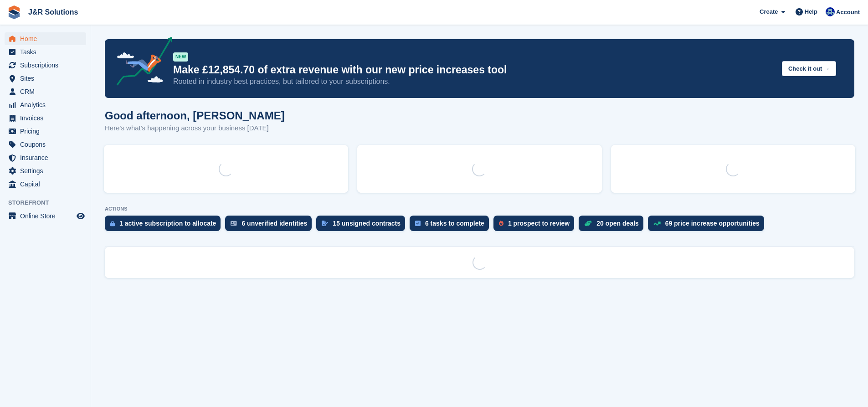  What do you see at coordinates (47, 131) in the screenshot?
I see `span: Pricing` at bounding box center [47, 131].